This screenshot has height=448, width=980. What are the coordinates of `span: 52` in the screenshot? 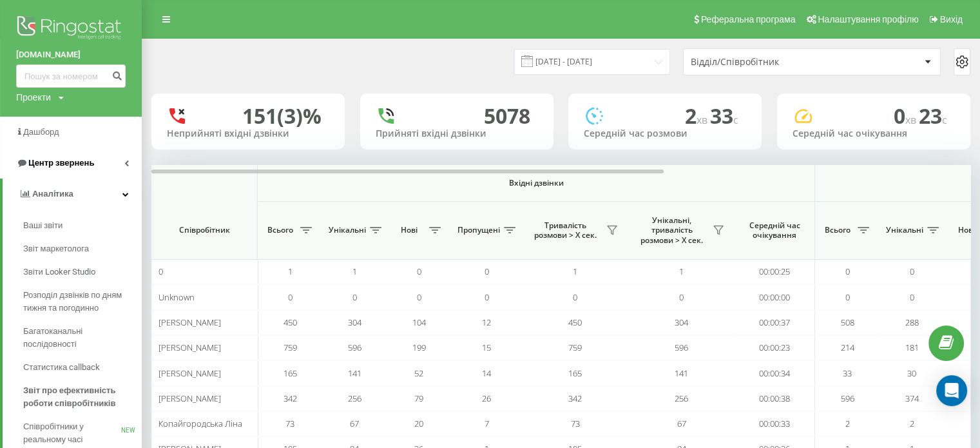 It's located at (419, 373).